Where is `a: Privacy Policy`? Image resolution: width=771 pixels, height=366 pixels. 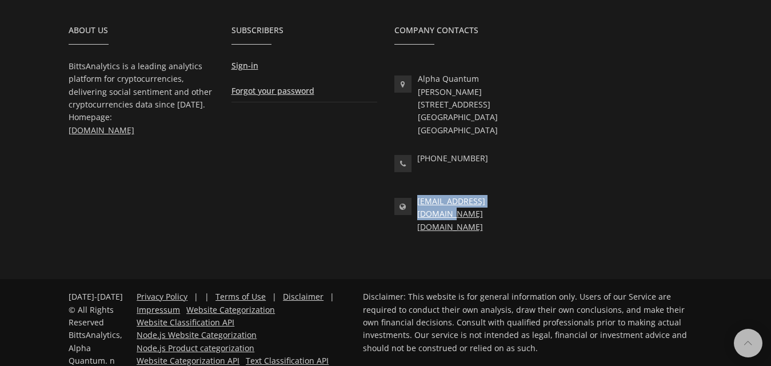
a: Privacy Policy is located at coordinates (162, 296).